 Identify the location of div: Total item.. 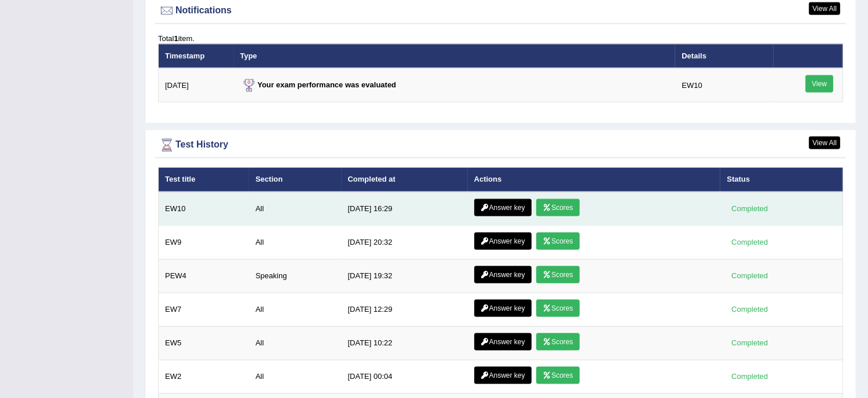
(501, 38).